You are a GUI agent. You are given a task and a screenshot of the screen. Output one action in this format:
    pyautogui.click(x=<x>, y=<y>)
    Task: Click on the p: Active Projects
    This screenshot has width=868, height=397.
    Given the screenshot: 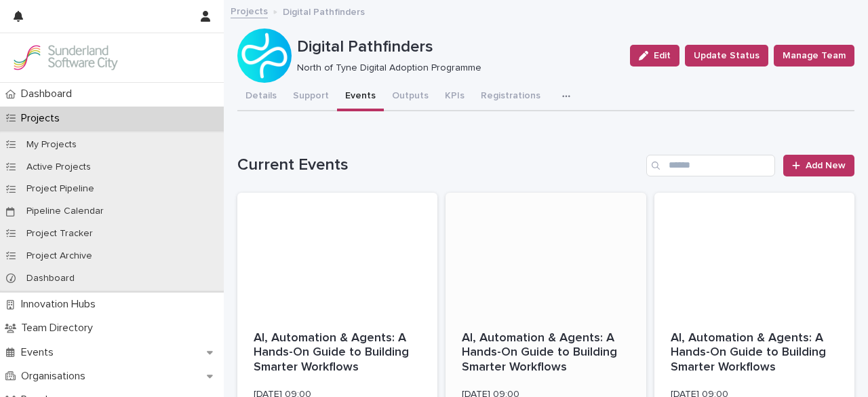 What is the action you would take?
    pyautogui.click(x=58, y=167)
    